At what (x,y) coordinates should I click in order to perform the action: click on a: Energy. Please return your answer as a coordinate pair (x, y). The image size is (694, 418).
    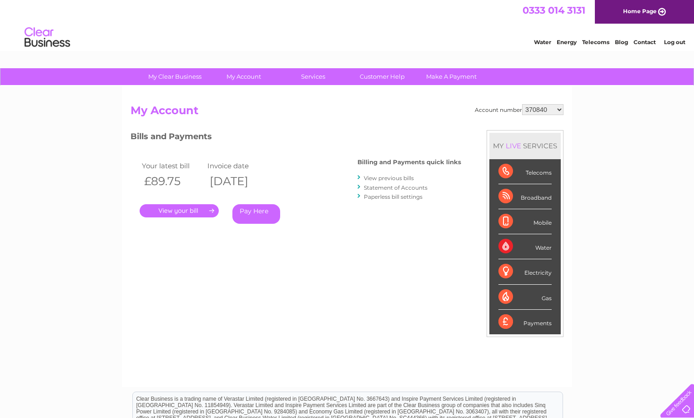
    Looking at the image, I should click on (566, 42).